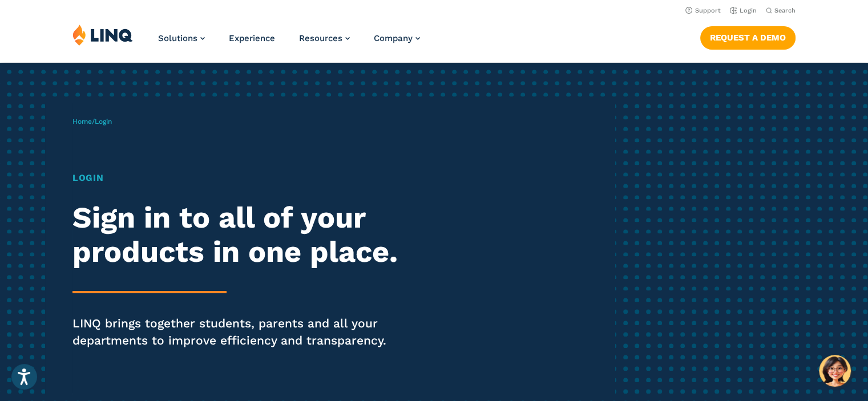 This screenshot has height=401, width=868. I want to click on nav: Button Navigation, so click(748, 36).